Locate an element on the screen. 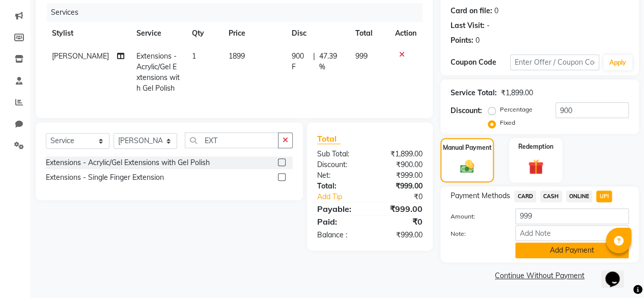  a: Add Tip is located at coordinates (345, 197).